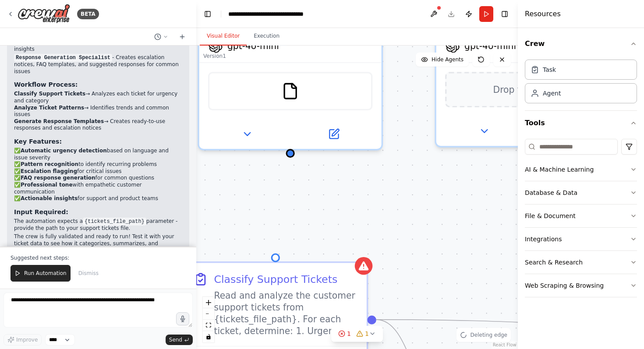 Image resolution: width=644 pixels, height=349 pixels. What do you see at coordinates (554, 263) in the screenshot?
I see `div: Search & Research` at bounding box center [554, 263].